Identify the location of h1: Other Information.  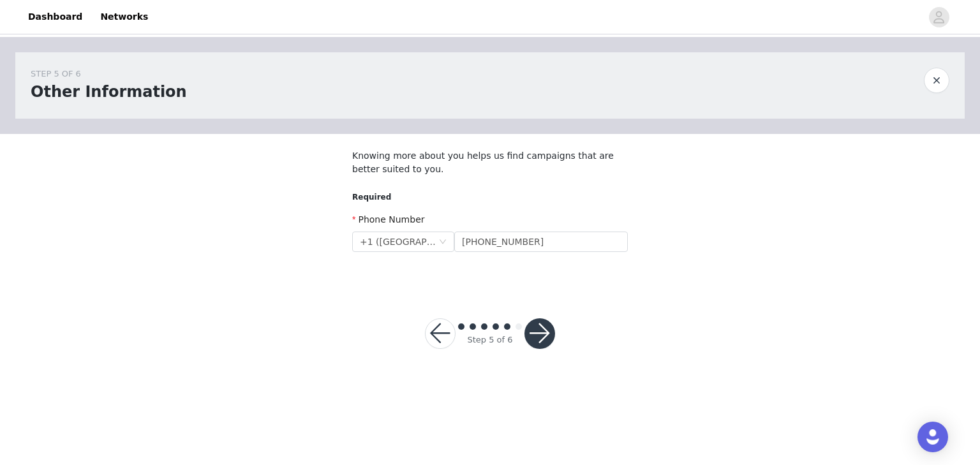
(109, 92).